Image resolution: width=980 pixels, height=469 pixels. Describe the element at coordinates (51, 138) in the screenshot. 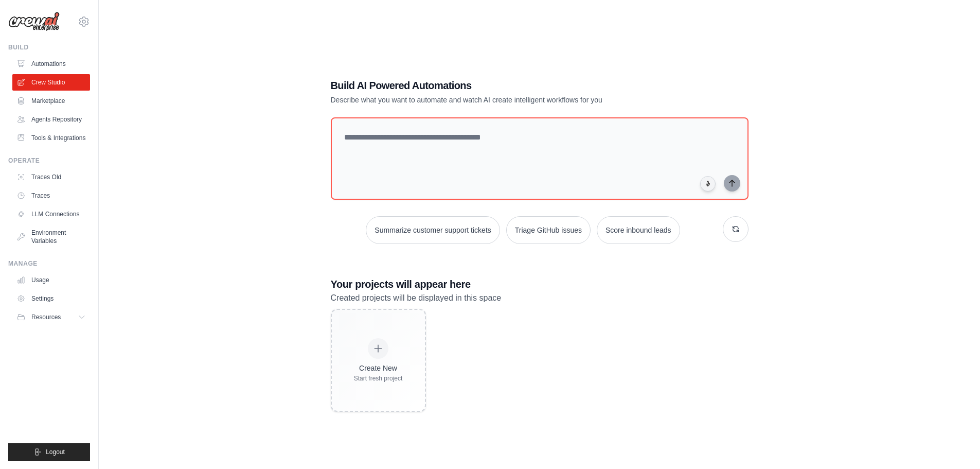

I see `a: Tools & Integrations` at that location.